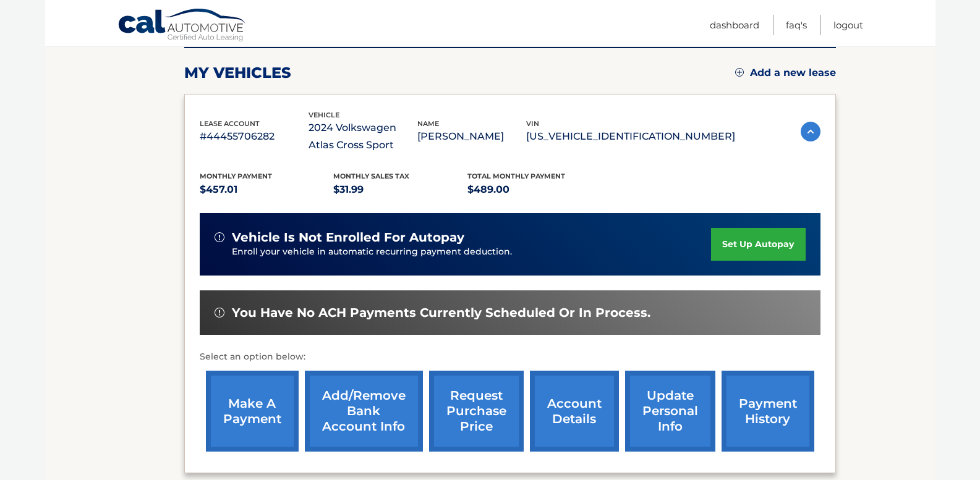 The image size is (980, 480). I want to click on span: You have no ACH payments currently scheduled or in process., so click(441, 313).